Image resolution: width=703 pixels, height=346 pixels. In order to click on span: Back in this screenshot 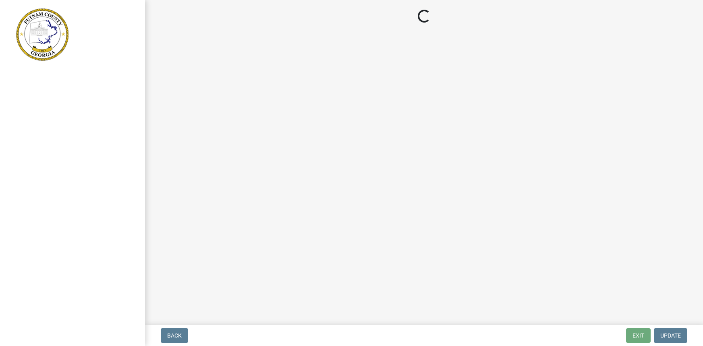, I will do `click(174, 336)`.